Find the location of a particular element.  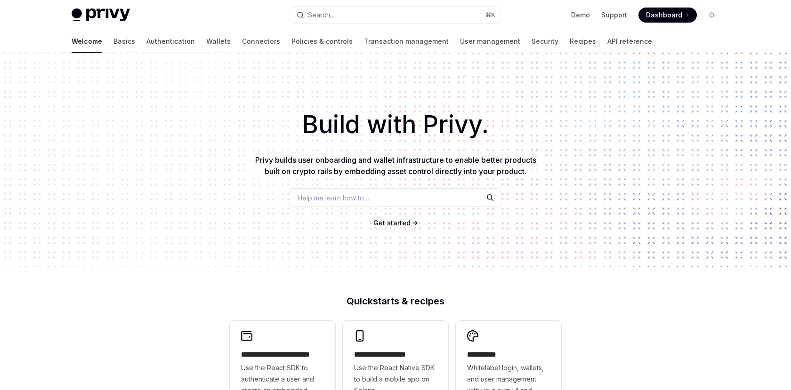

a: Policies & controls is located at coordinates (322, 41).